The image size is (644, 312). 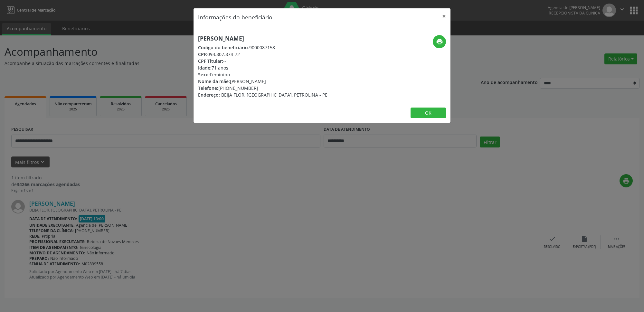 I want to click on div: 71 anos, so click(x=263, y=67).